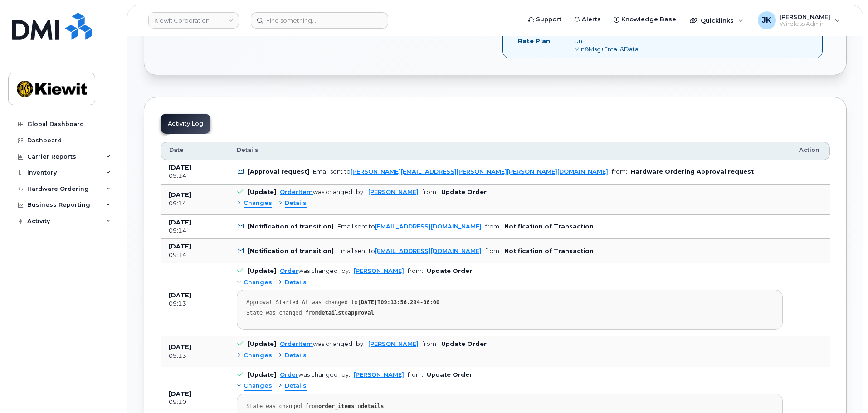  Describe the element at coordinates (545, 20) in the screenshot. I see `a: Support` at that location.